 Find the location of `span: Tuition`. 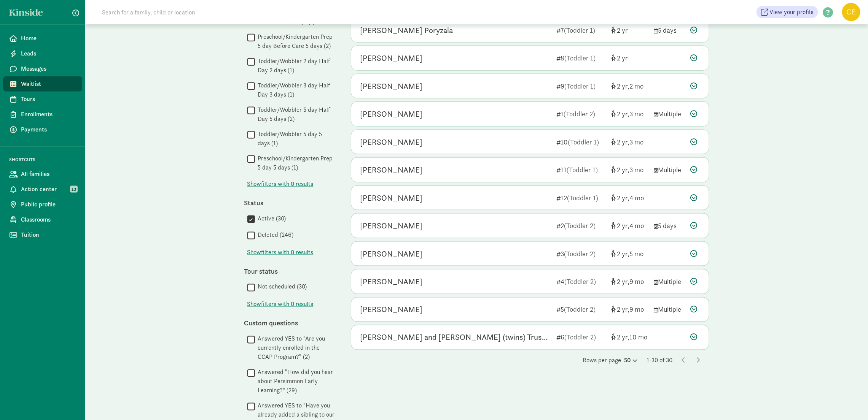

span: Tuition is located at coordinates (48, 235).